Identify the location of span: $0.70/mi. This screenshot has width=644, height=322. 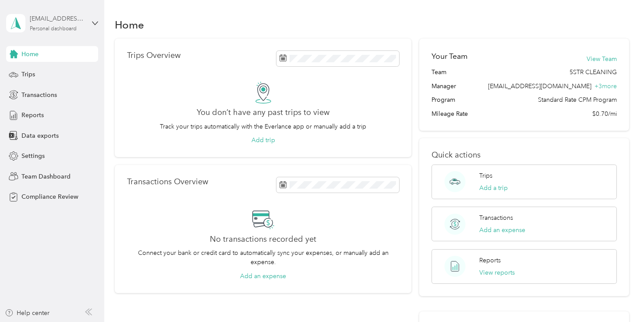
(605, 114).